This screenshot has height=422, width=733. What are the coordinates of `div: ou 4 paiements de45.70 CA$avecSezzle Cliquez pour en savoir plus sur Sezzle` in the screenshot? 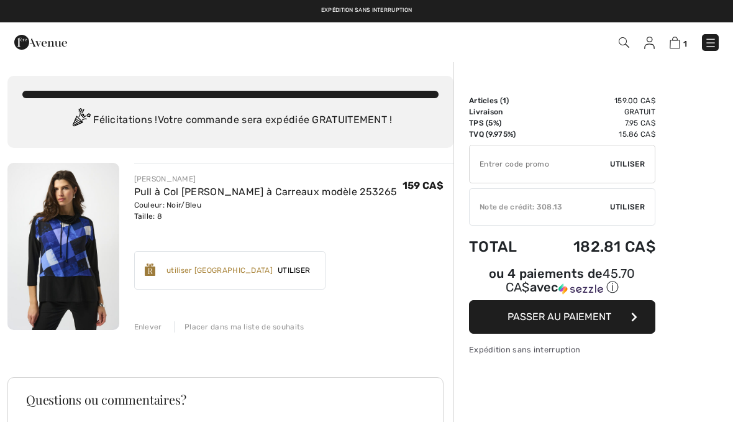 It's located at (562, 284).